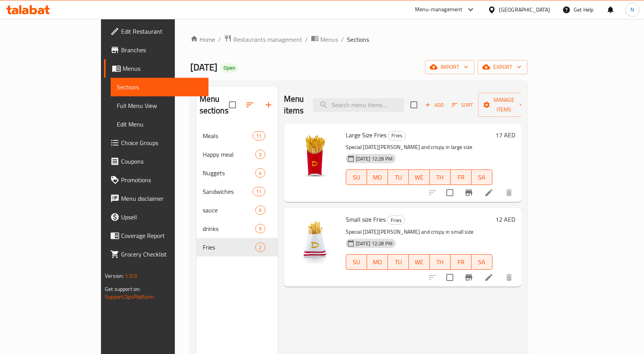  Describe the element at coordinates (315, 239) in the screenshot. I see `img: Small size Fries` at that location.